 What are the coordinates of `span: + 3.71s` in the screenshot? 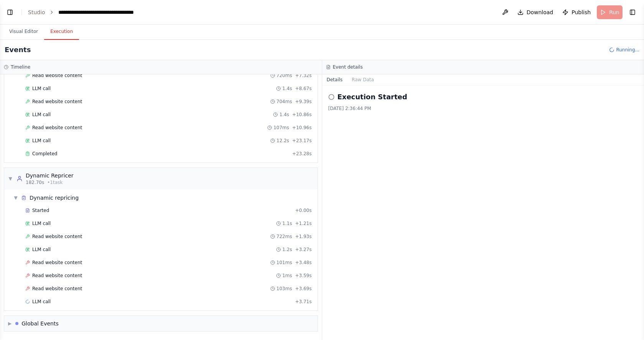 It's located at (303, 302).